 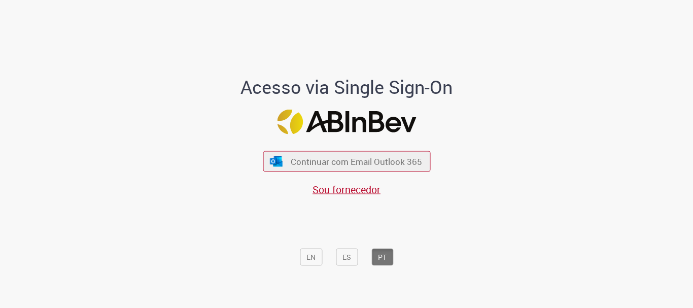 I want to click on img: Logo ABInBev, so click(x=346, y=122).